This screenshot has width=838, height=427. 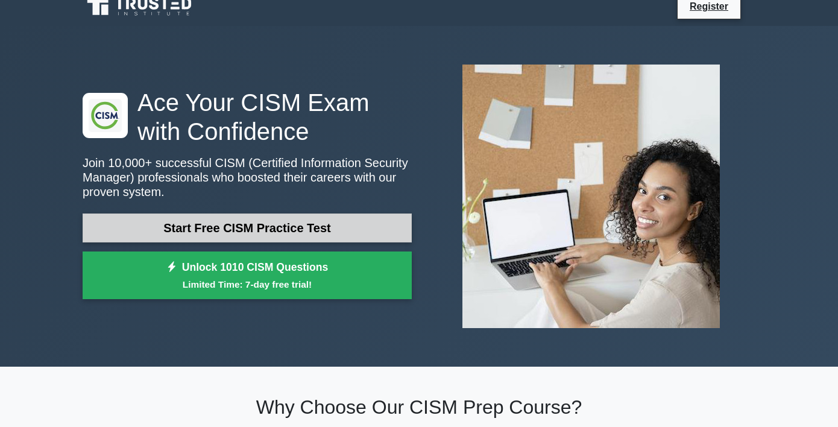 I want to click on h1: Ace Your CISM Exam with Confidence, so click(x=247, y=117).